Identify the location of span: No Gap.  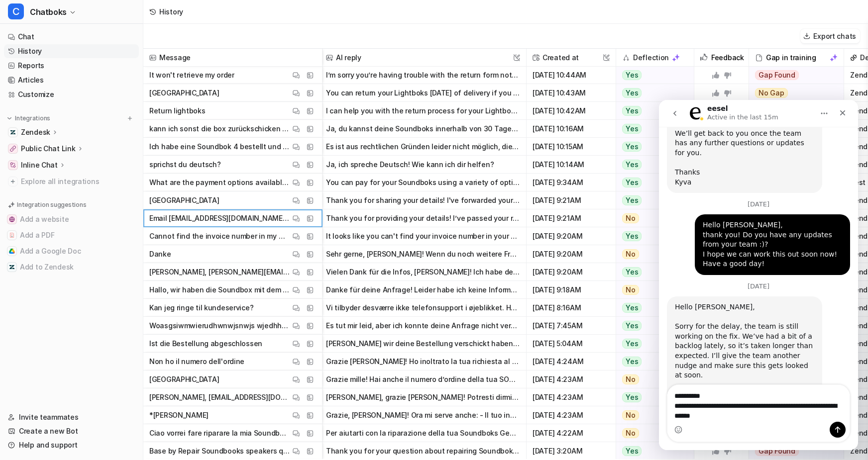
(772, 93).